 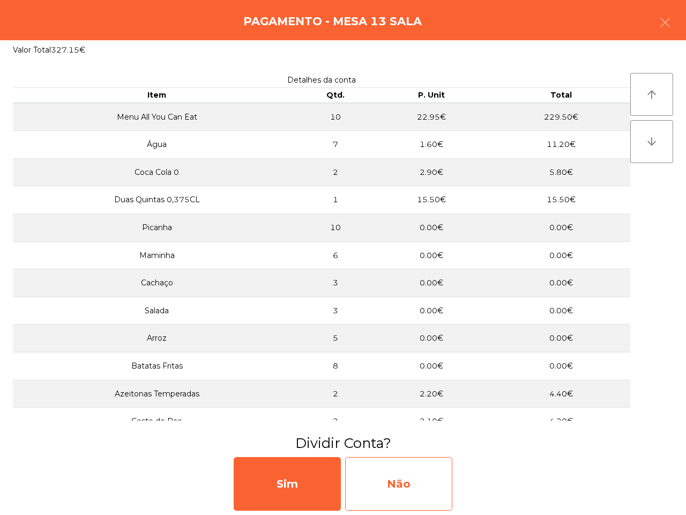 I want to click on span: Valor Total, so click(x=32, y=50).